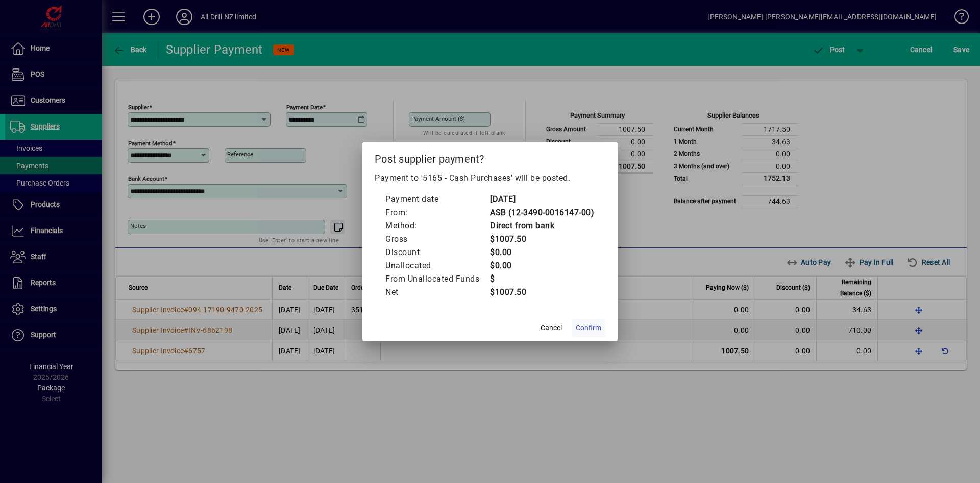  Describe the element at coordinates (588, 328) in the screenshot. I see `span: Confirm` at that location.